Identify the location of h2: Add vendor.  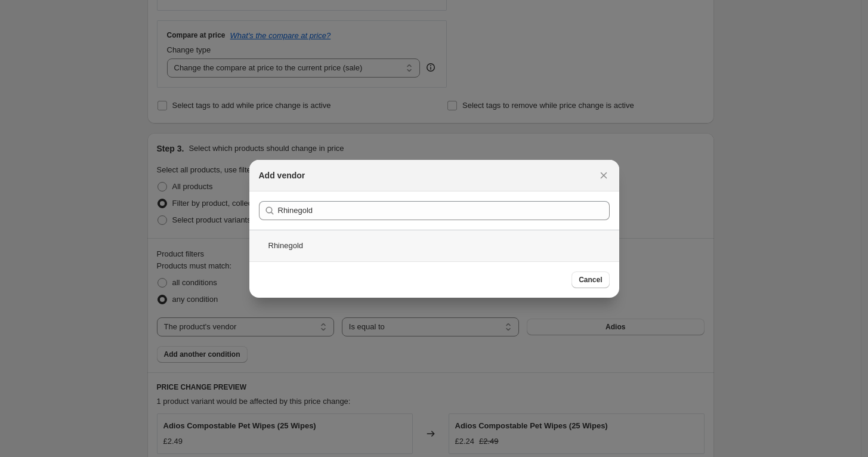
(282, 176).